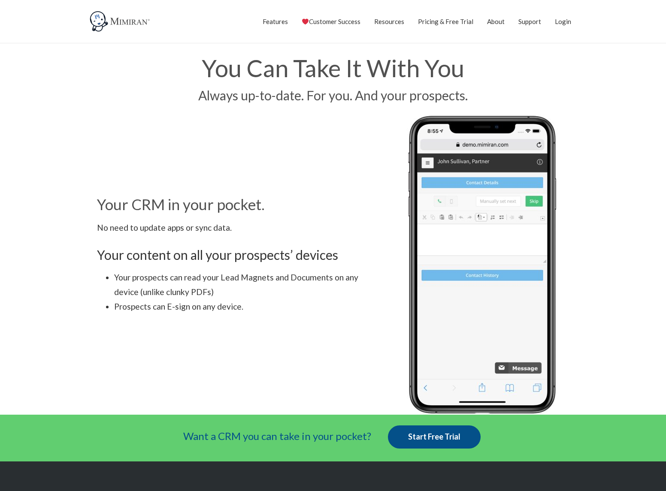 The height and width of the screenshot is (491, 666). What do you see at coordinates (238, 204) in the screenshot?
I see `h2: Your CRM in your pocket.` at bounding box center [238, 204].